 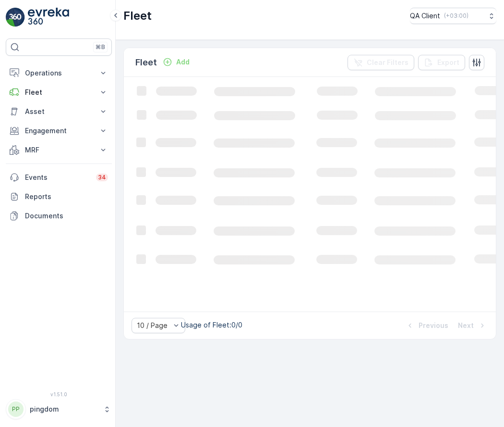 What do you see at coordinates (58, 73) in the screenshot?
I see `button: Operations` at bounding box center [58, 73].